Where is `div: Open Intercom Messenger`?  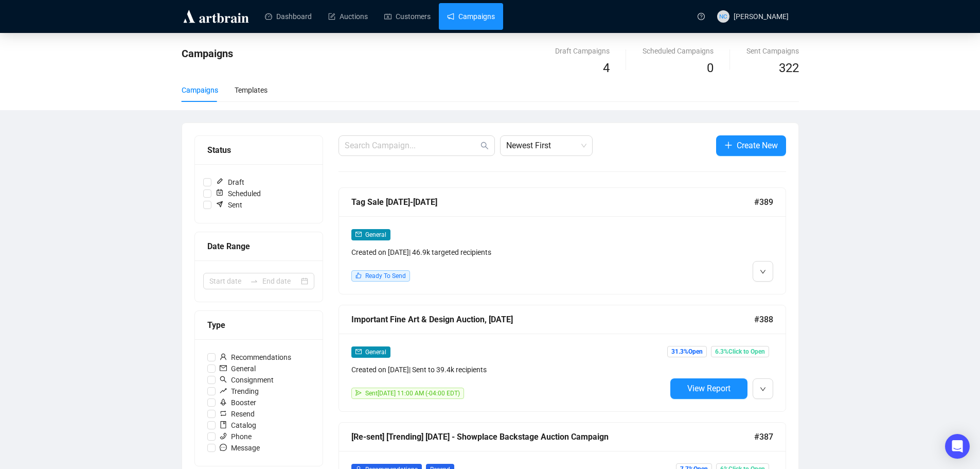
div: Open Intercom Messenger is located at coordinates (957, 446).